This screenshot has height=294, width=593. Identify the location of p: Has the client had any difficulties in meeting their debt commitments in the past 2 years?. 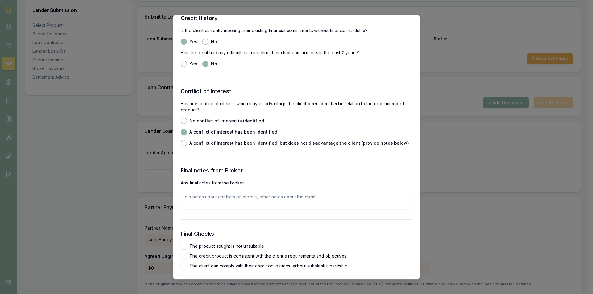
(296, 53).